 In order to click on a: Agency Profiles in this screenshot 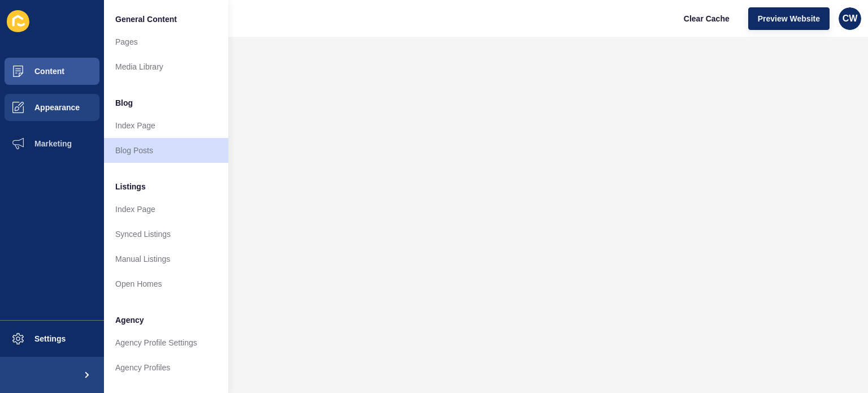, I will do `click(166, 367)`.